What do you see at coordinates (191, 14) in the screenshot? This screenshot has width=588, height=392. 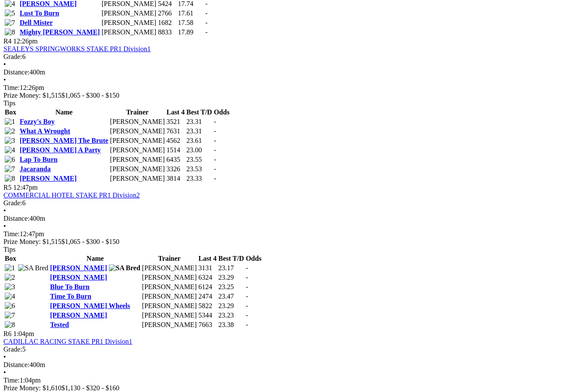 I see `td: 17.61` at bounding box center [191, 14].